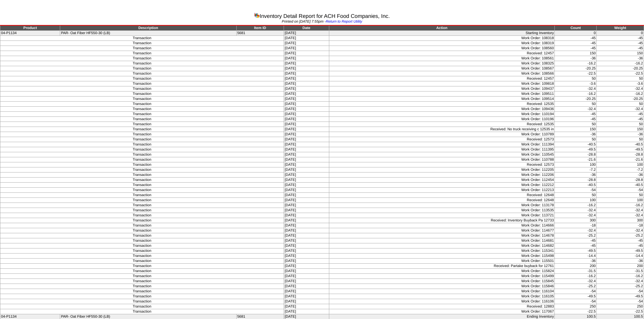 This screenshot has height=319, width=644. Describe the element at coordinates (442, 241) in the screenshot. I see `td: Work Order: 114681` at that location.